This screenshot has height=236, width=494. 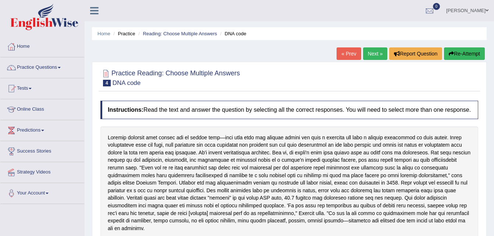 What do you see at coordinates (42, 67) in the screenshot?
I see `a: Practice Questions` at bounding box center [42, 67].